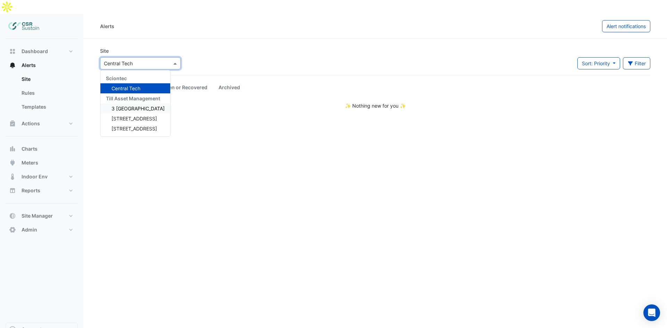 This screenshot has height=328, width=667. I want to click on app-icon: Actions, so click(13, 124).